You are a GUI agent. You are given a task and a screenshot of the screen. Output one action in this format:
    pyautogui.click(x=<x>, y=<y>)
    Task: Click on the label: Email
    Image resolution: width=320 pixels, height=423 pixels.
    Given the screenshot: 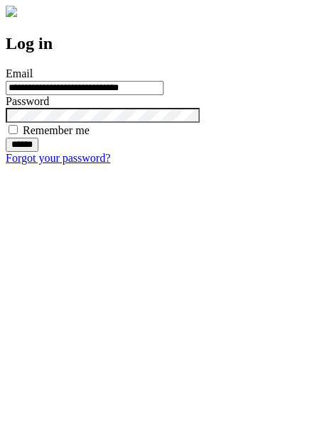 What is the action you would take?
    pyautogui.click(x=19, y=73)
    